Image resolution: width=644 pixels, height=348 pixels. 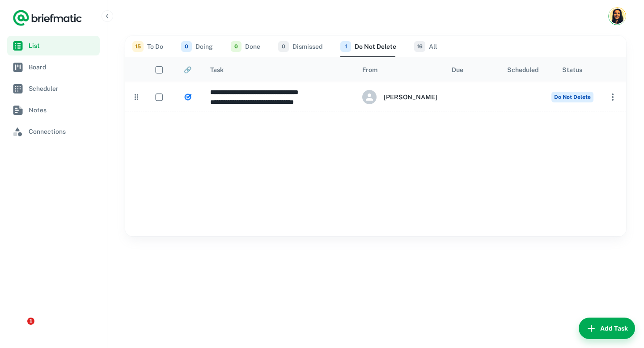 What do you see at coordinates (420, 47) in the screenshot?
I see `span: 16` at bounding box center [420, 47].